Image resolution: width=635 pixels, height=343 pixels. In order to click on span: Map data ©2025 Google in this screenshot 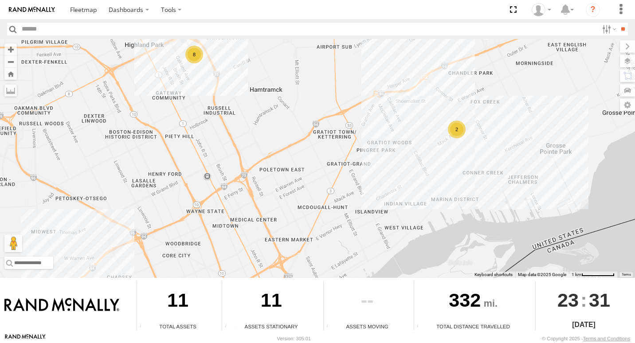, I will do `click(542, 275)`.